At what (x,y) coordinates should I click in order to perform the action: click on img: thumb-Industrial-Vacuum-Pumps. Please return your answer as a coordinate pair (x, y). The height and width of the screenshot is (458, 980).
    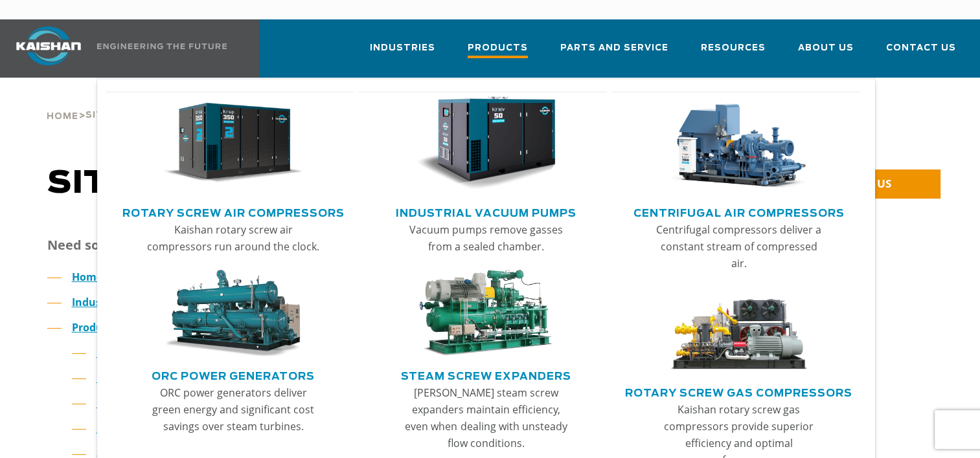
    Looking at the image, I should click on (485, 143).